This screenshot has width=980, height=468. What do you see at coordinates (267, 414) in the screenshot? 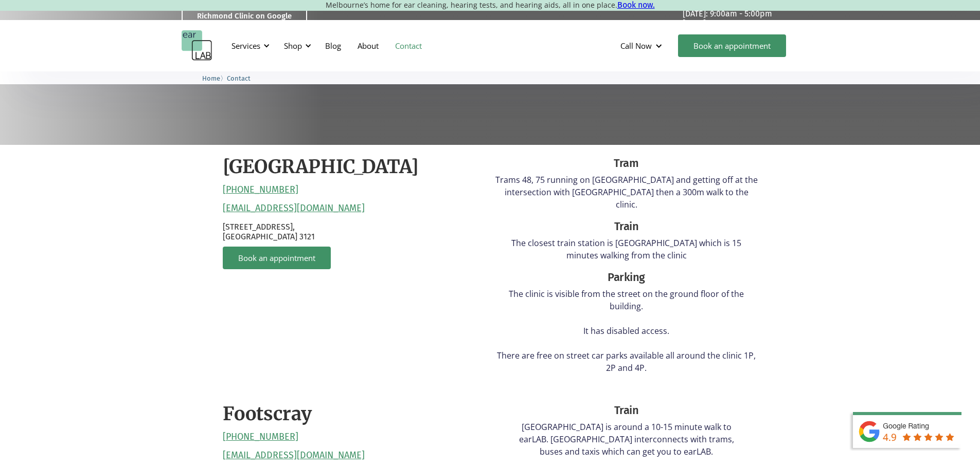
I see `h2: Footscray` at bounding box center [267, 414].